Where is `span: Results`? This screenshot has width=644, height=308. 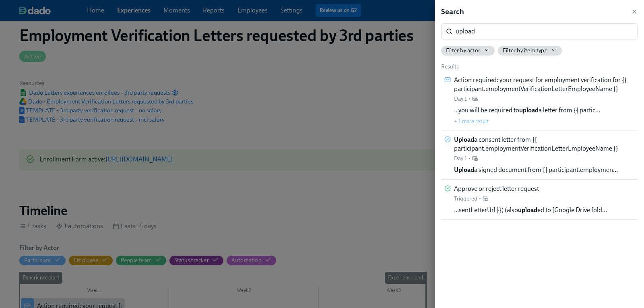
span: Results is located at coordinates (450, 67).